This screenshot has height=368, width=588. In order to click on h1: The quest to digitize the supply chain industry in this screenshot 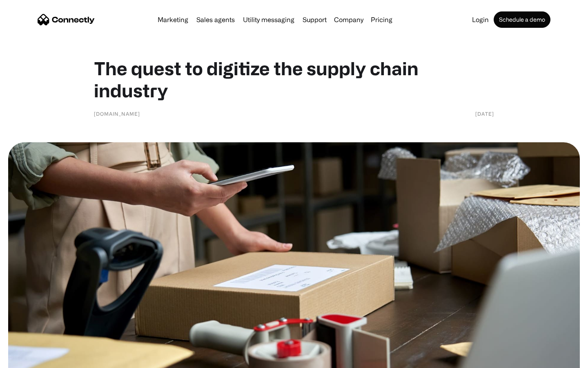, I will do `click(294, 79)`.